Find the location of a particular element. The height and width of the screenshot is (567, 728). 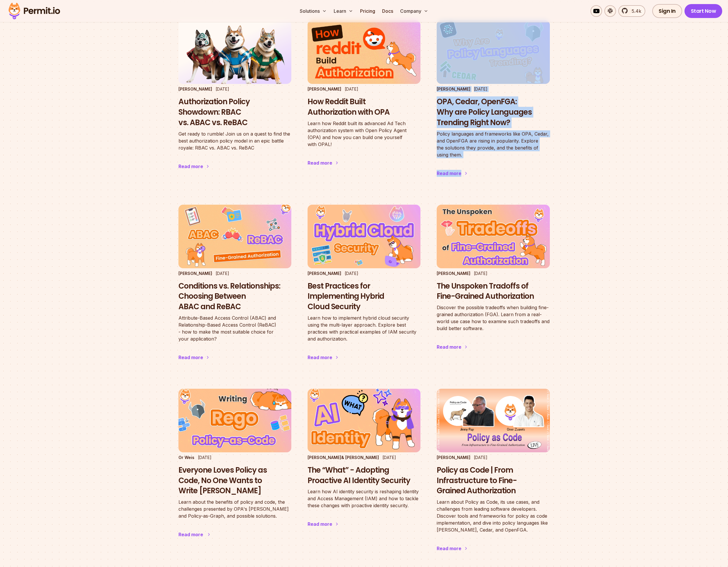

a: Docs is located at coordinates (388, 11).